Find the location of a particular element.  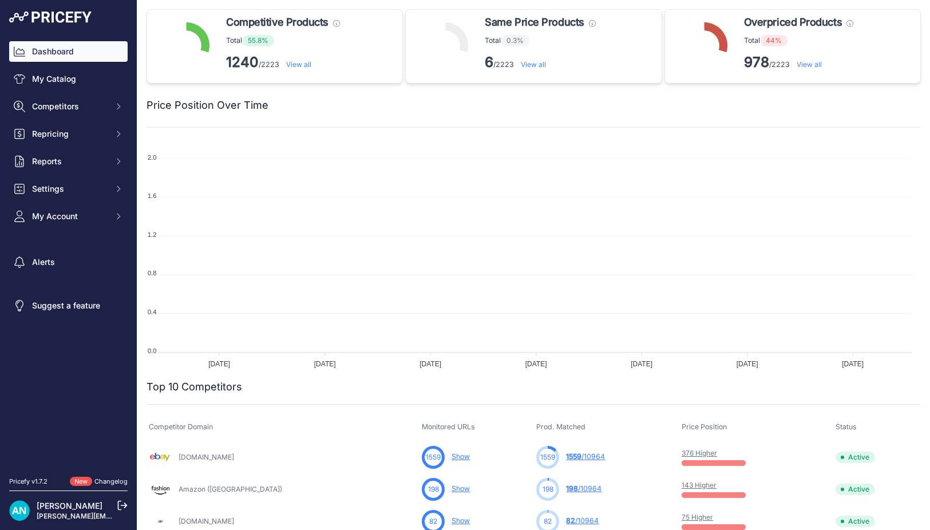

span: Reports is located at coordinates (69, 161).